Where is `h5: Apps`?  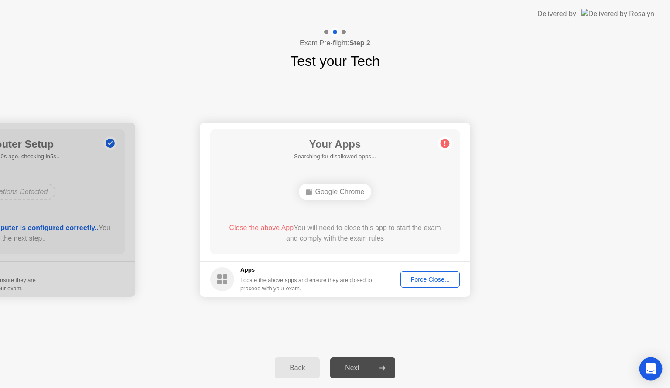 h5: Apps is located at coordinates (306, 270).